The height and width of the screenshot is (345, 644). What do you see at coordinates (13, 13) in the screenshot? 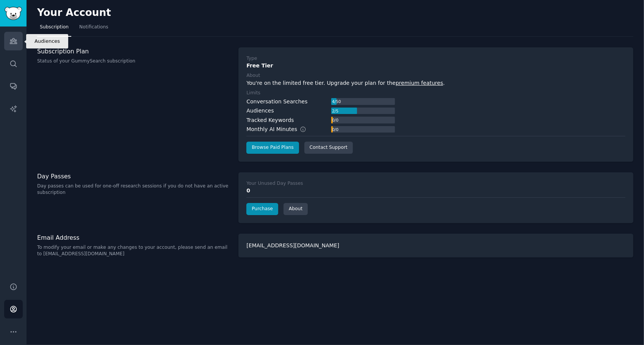
I see `img: GummySearch logo` at bounding box center [13, 13].